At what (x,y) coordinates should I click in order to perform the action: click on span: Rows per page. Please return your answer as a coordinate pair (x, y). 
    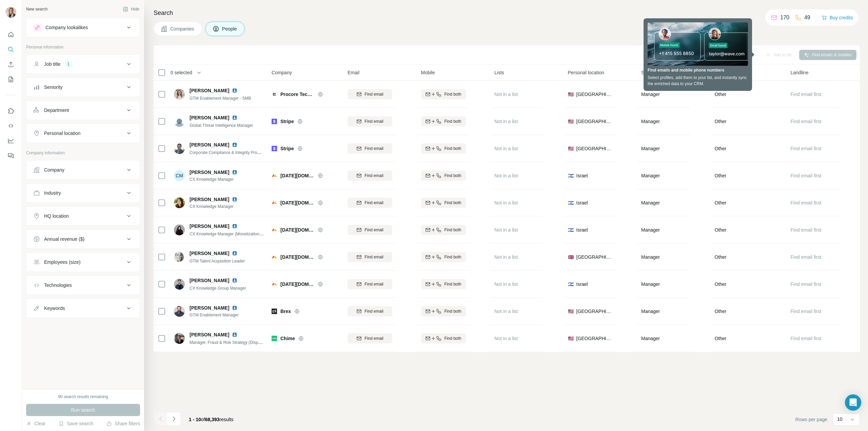
    Looking at the image, I should click on (812, 419).